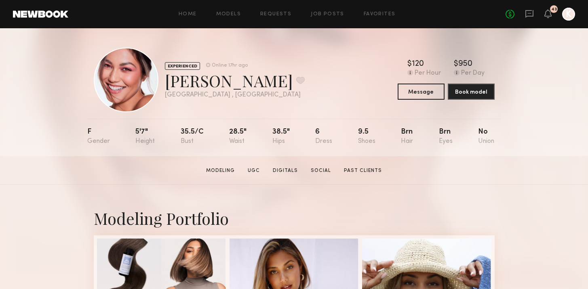 The width and height of the screenshot is (588, 289). Describe the element at coordinates (324, 137) in the screenshot. I see `div: 6` at that location.